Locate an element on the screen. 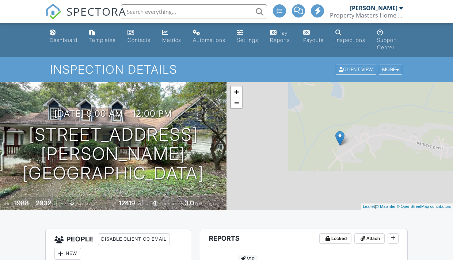 The width and height of the screenshot is (453, 260). div: Payouts is located at coordinates (313, 40).